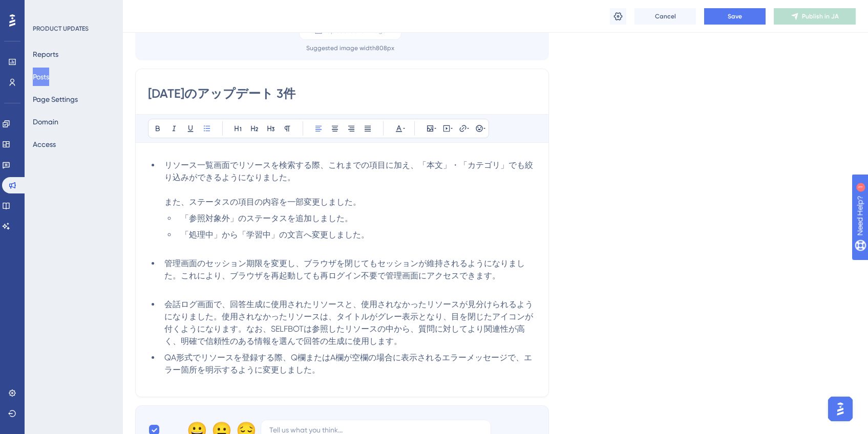 The height and width of the screenshot is (434, 868). I want to click on button: Cancel, so click(665, 16).